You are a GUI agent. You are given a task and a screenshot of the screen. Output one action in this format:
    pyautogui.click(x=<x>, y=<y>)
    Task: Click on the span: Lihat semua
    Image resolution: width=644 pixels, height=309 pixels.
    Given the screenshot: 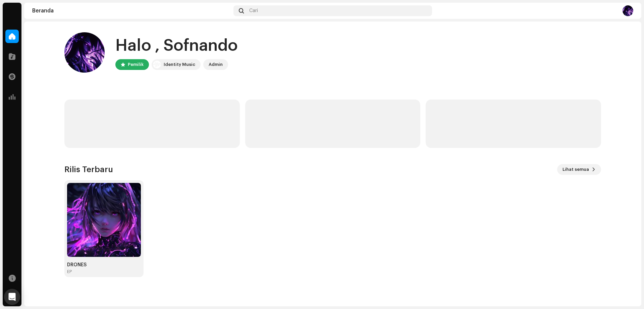 What is the action you would take?
    pyautogui.click(x=575, y=170)
    